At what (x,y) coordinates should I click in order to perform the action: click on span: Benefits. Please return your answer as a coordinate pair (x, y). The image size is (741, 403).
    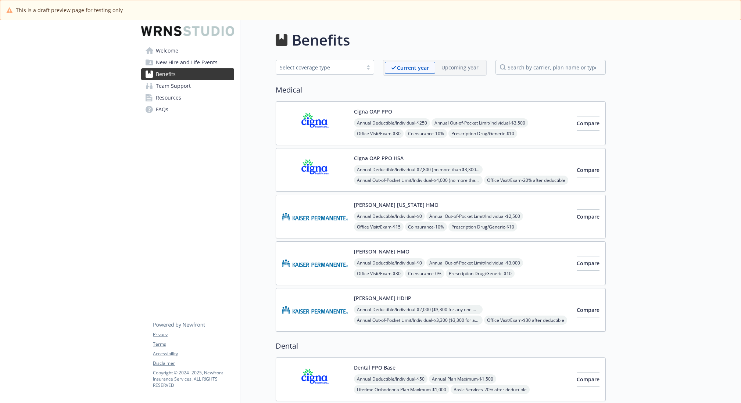
    Looking at the image, I should click on (166, 74).